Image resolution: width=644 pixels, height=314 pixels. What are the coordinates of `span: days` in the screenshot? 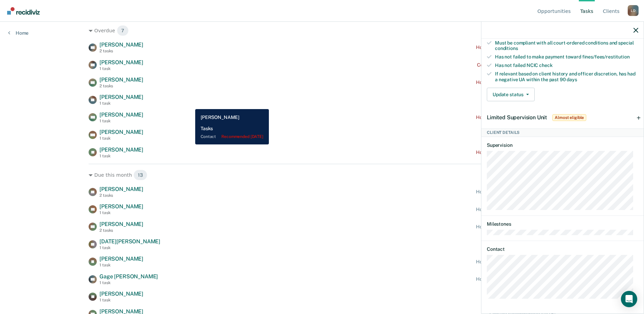 It's located at (572, 79).